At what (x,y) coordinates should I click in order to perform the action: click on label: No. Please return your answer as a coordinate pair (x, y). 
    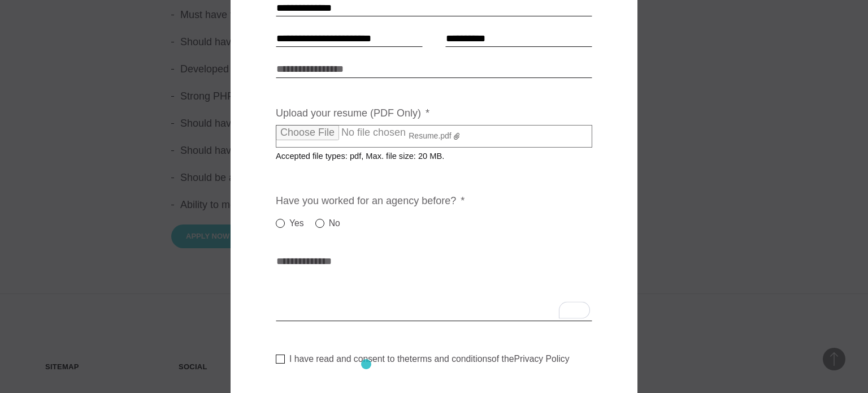
    Looking at the image, I should click on (328, 224).